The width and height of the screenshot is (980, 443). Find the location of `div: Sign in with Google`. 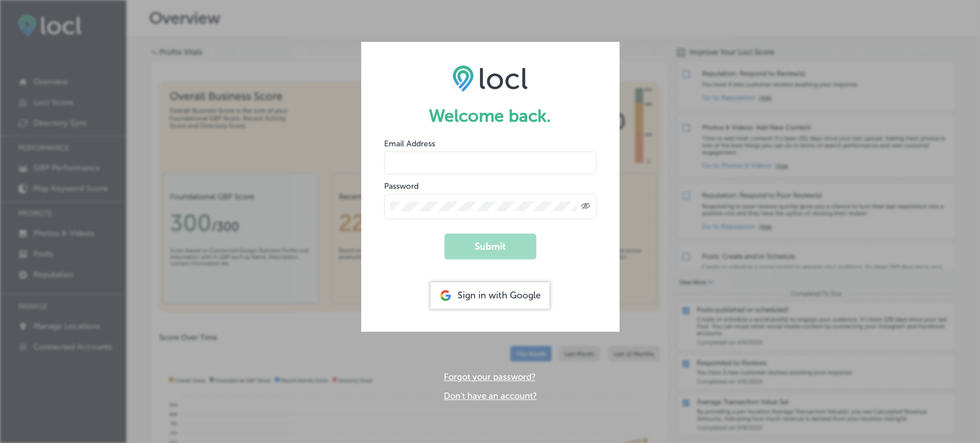

div: Sign in with Google is located at coordinates (490, 295).